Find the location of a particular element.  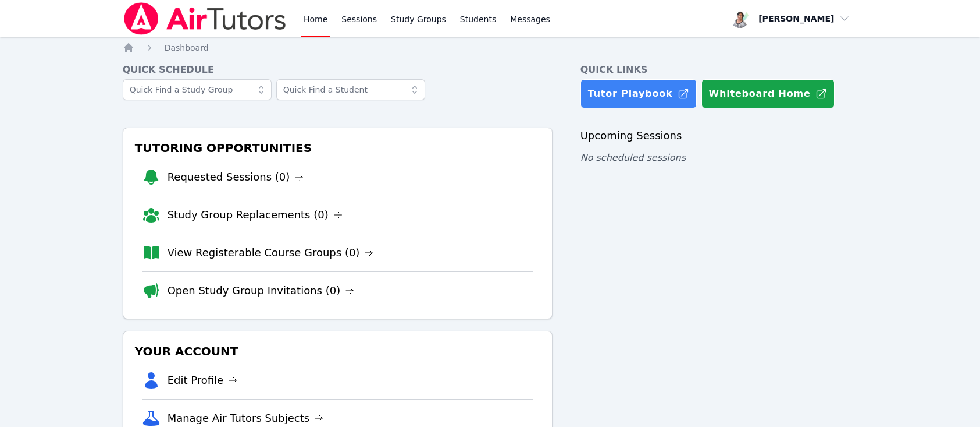

a: Open Study Group Invitations (0) is located at coordinates (261, 291).